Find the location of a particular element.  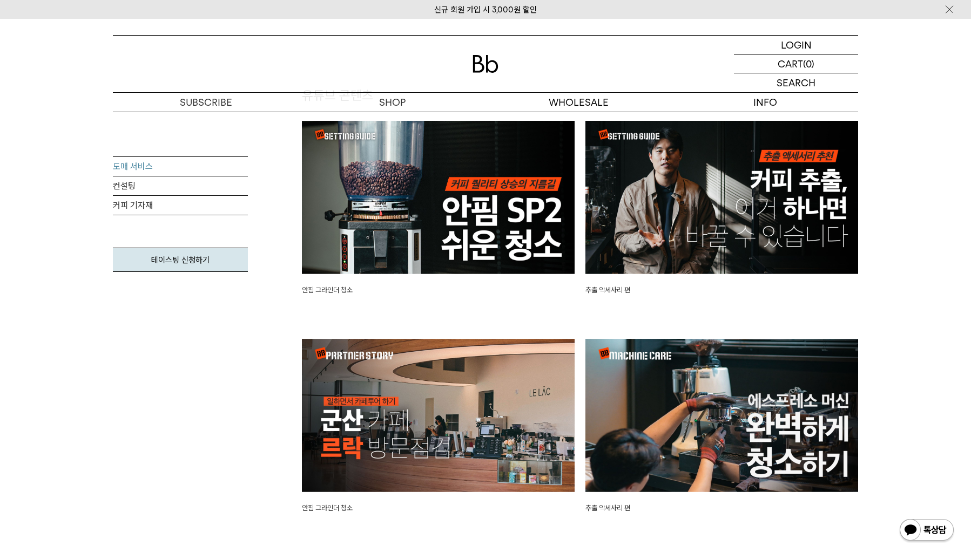

img: 로고 is located at coordinates (485, 64).